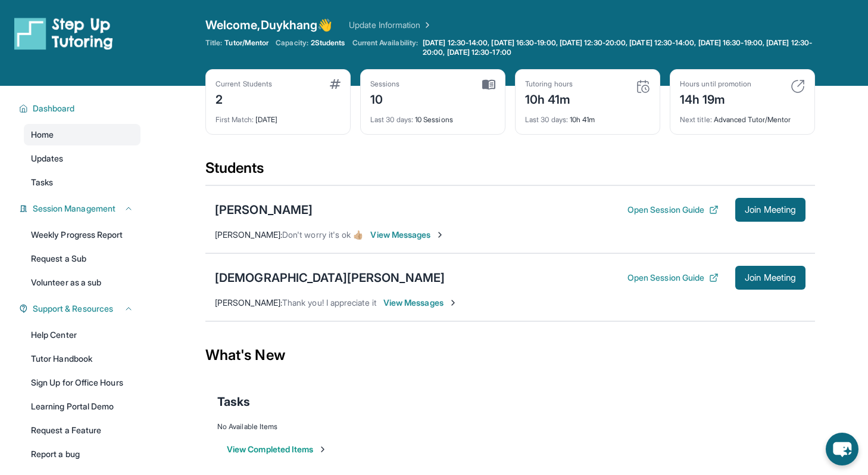  I want to click on button: Dashboard, so click(81, 109).